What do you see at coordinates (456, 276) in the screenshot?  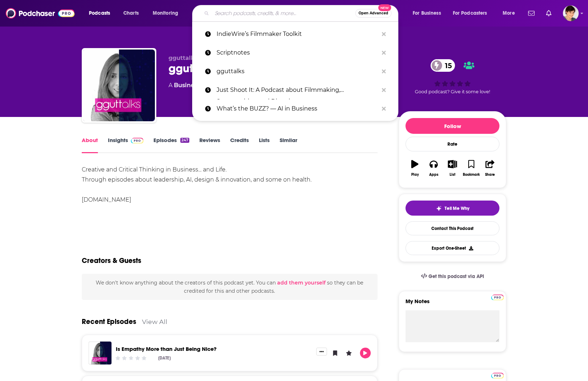 I see `span: Get this podcast via API` at bounding box center [456, 276].